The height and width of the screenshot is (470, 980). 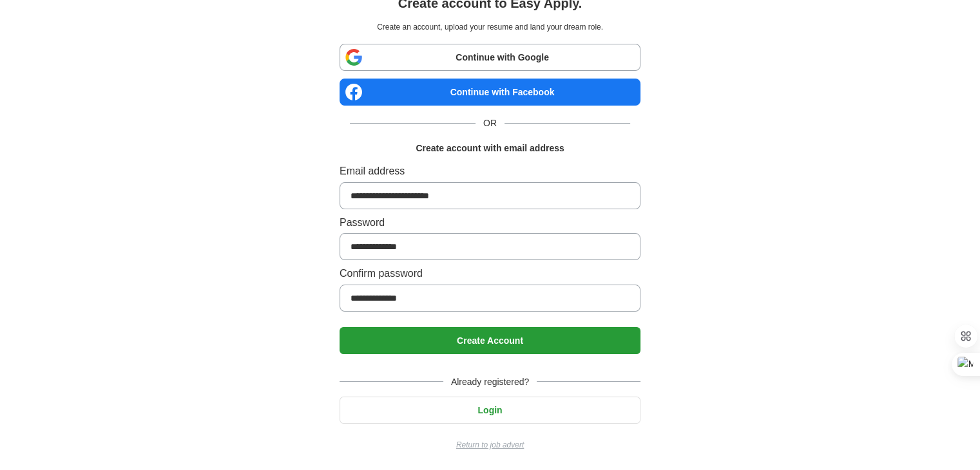 I want to click on a: Continue with Google, so click(x=489, y=57).